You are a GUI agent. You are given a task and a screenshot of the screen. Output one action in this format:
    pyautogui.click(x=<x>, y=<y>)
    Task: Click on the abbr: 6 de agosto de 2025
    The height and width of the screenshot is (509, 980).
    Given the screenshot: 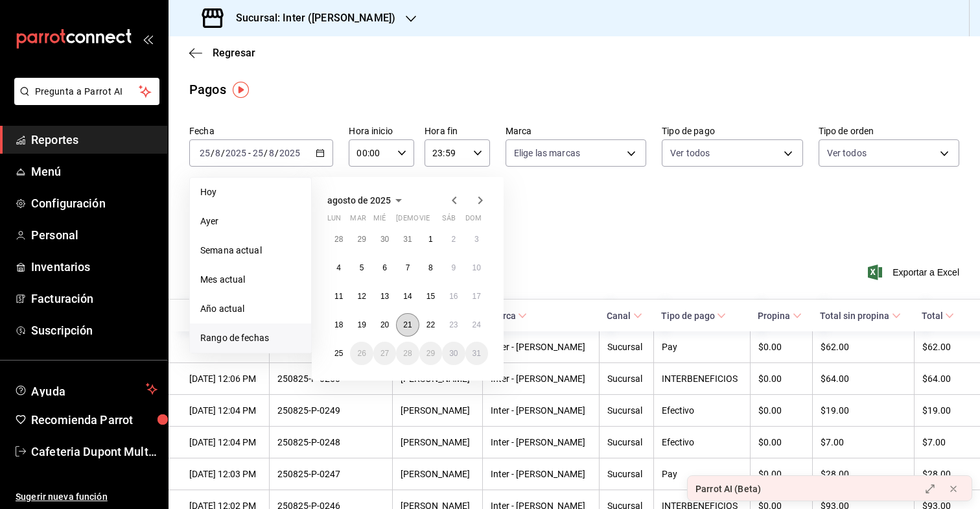 What is the action you would take?
    pyautogui.click(x=384, y=268)
    